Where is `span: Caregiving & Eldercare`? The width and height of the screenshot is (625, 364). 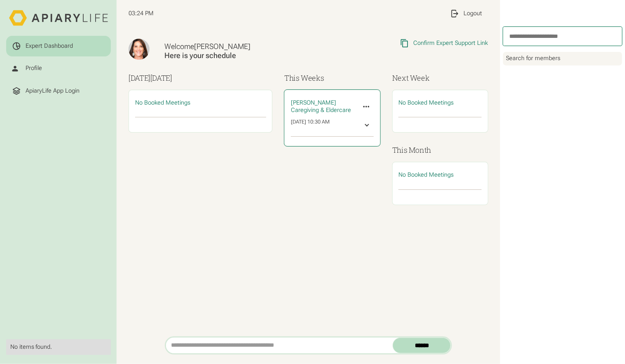 span: Caregiving & Eldercare is located at coordinates (321, 110).